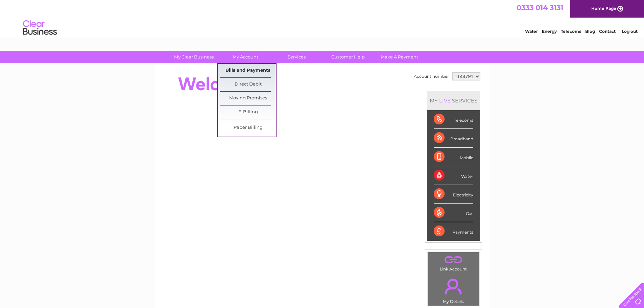  Describe the element at coordinates (453, 290) in the screenshot. I see `td: My Details` at that location.